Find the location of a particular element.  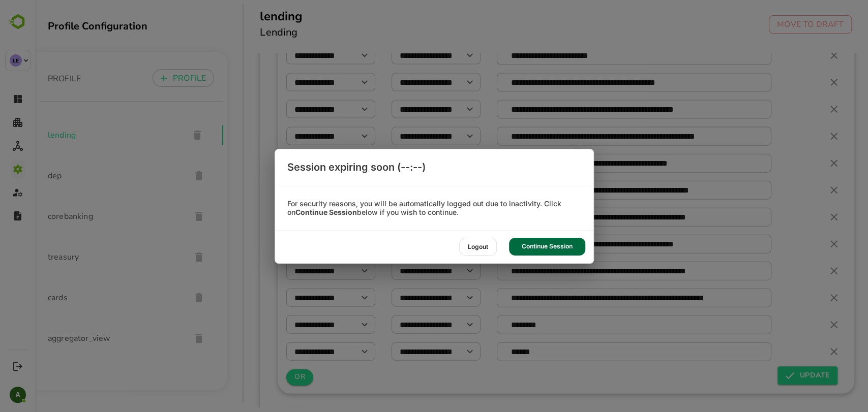

p: MOVE TO DRAFT is located at coordinates (774, 25).